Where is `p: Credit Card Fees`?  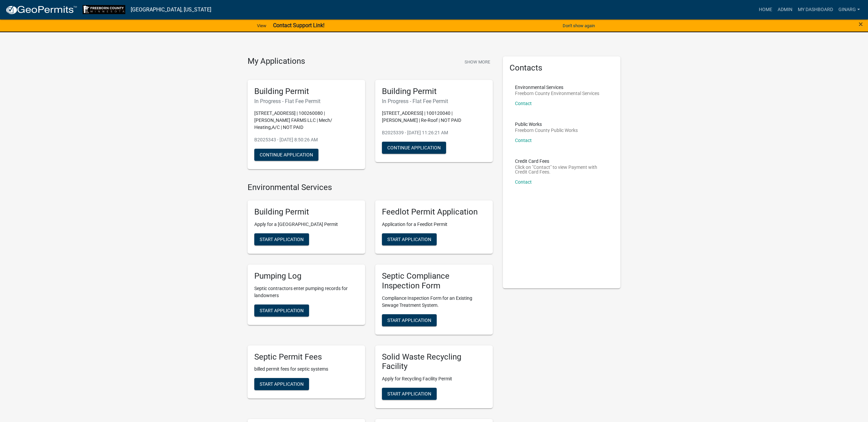
p: Credit Card Fees is located at coordinates (562, 161).